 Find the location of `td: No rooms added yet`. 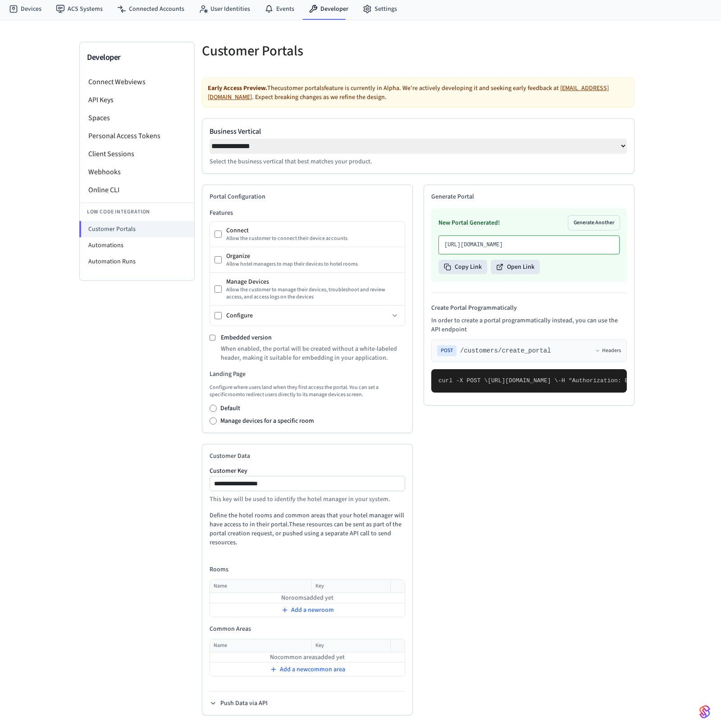

td: No rooms added yet is located at coordinates (307, 598).